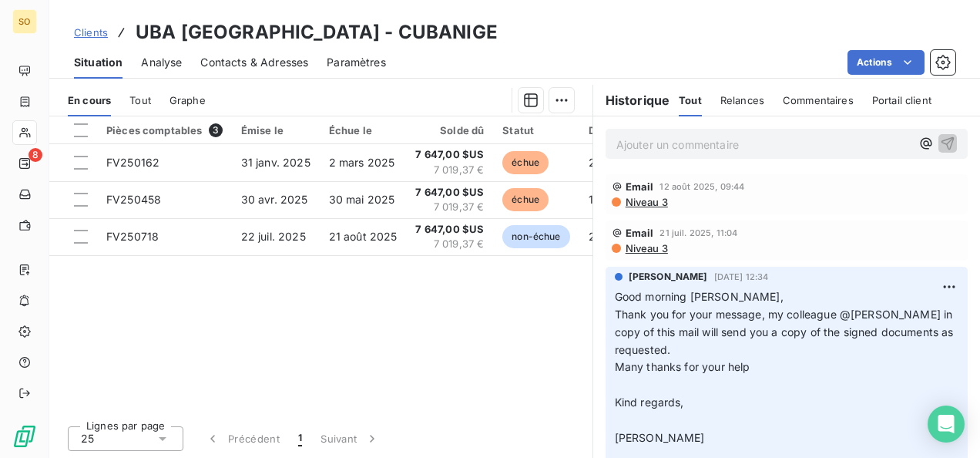  What do you see at coordinates (24, 436) in the screenshot?
I see `img: Logo LeanPay` at bounding box center [24, 436].